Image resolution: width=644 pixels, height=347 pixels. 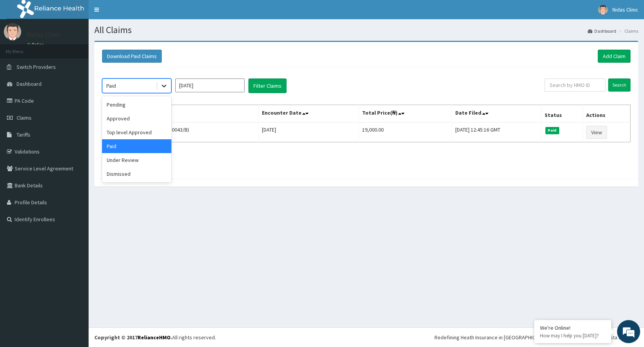 What do you see at coordinates (137, 160) in the screenshot?
I see `div: Under Review` at bounding box center [137, 160].